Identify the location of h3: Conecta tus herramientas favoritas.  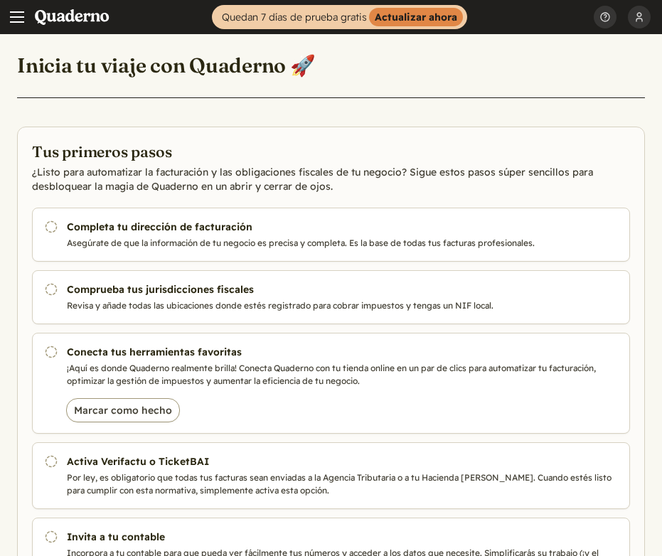
(342, 352).